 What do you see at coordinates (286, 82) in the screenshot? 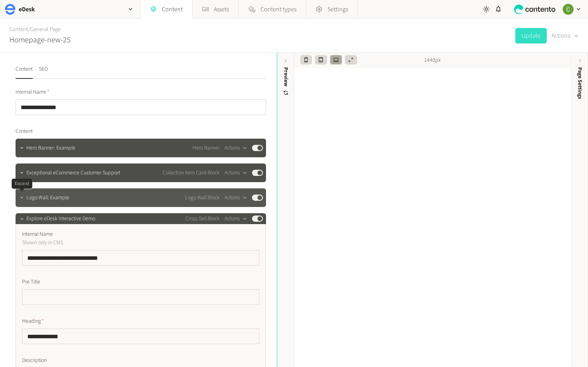
I see `div: Preview` at bounding box center [286, 82].